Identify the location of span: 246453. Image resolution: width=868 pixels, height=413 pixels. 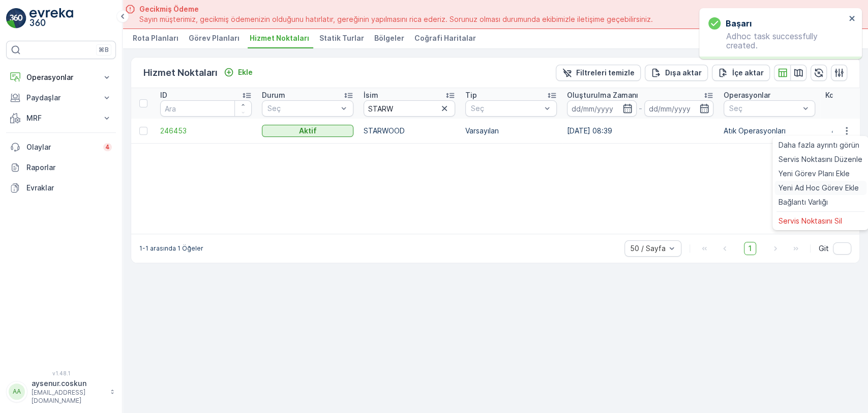
(206, 131).